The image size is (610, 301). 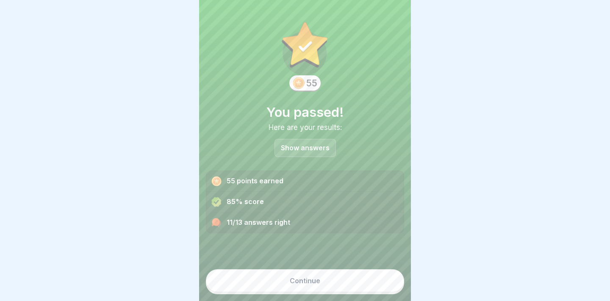 I want to click on div: 85% score, so click(x=305, y=202).